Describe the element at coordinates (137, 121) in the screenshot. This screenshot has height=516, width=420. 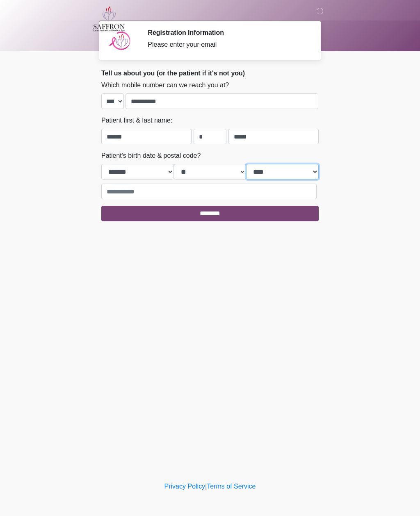
I see `label: Patient first & last name:` at that location.